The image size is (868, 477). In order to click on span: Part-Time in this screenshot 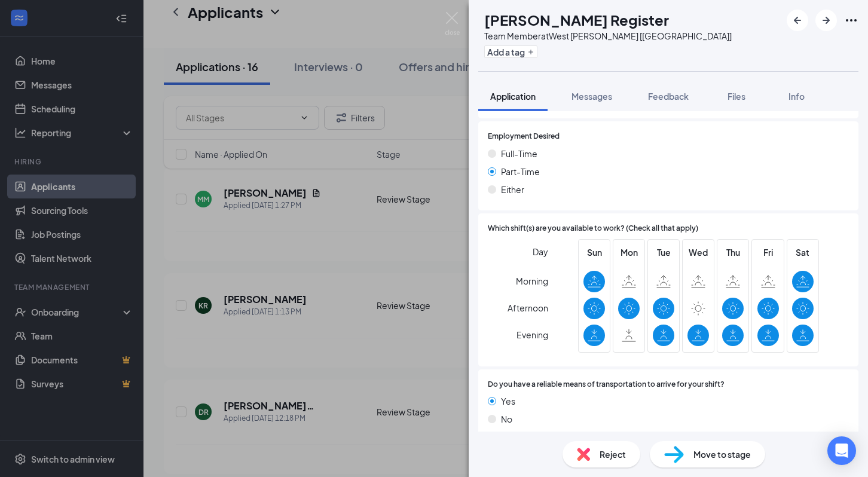, I will do `click(520, 172)`.